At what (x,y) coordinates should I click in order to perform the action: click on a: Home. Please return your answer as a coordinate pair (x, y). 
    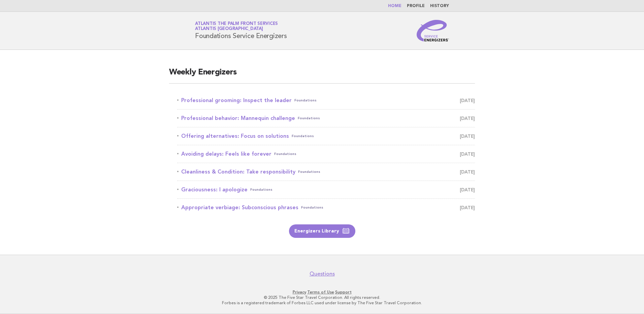
    Looking at the image, I should click on (395, 6).